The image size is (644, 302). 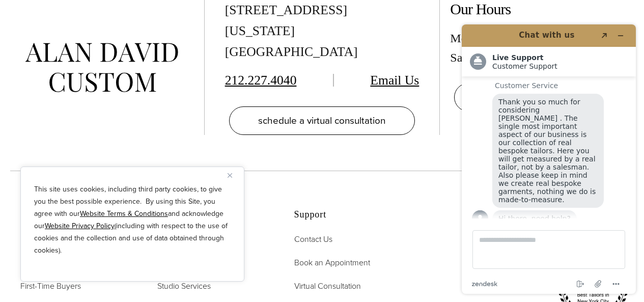 What do you see at coordinates (313, 239) in the screenshot?
I see `span: Contact Us` at bounding box center [313, 239].